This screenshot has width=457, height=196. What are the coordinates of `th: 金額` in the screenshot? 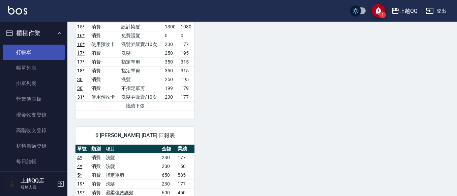 It's located at (168, 149).